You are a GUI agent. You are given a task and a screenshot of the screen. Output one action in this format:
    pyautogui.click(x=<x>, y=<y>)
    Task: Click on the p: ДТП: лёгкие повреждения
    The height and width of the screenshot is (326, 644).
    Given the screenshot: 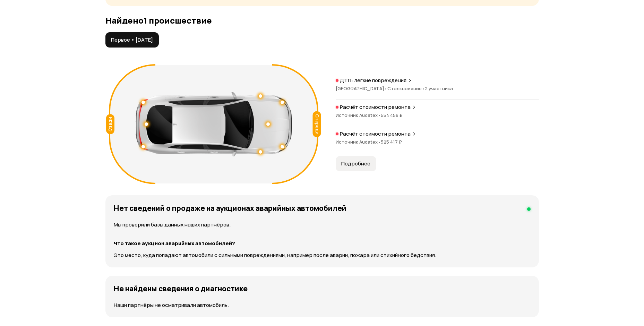 What is the action you would take?
    pyautogui.click(x=373, y=80)
    